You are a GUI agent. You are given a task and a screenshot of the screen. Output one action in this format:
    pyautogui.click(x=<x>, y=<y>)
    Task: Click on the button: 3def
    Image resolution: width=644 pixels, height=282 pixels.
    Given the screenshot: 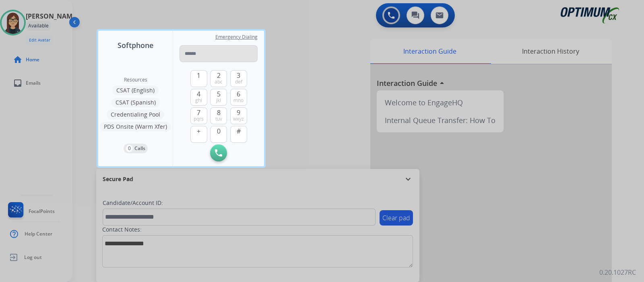 What is the action you would take?
    pyautogui.click(x=238, y=79)
    